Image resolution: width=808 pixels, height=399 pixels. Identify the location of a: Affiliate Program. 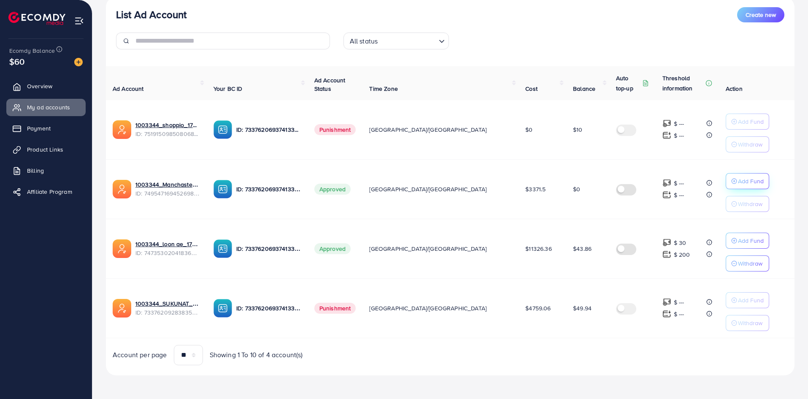
(46, 192).